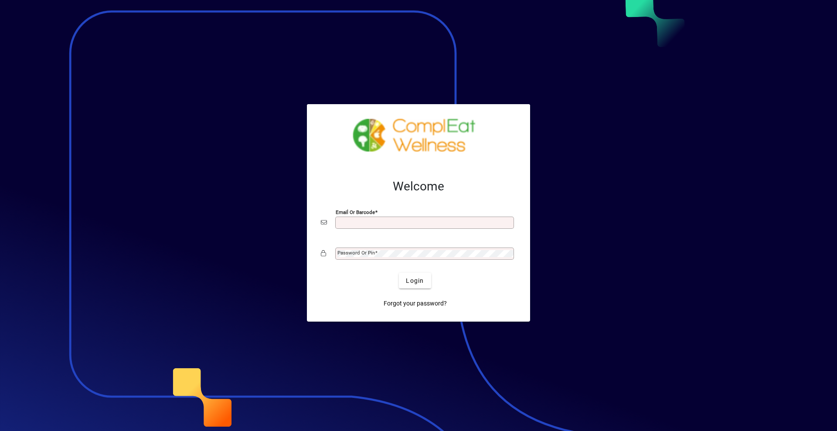 The height and width of the screenshot is (431, 837). Describe the element at coordinates (415, 303) in the screenshot. I see `span: Forgot your password?` at that location.